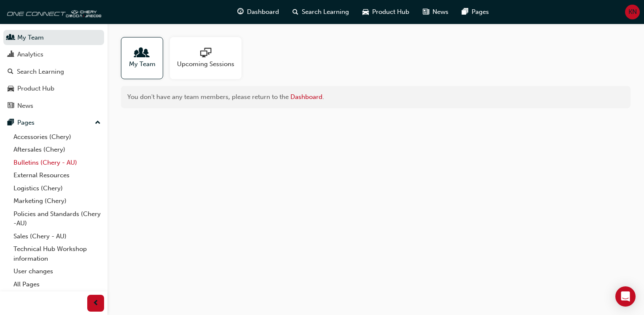 This screenshot has width=644, height=315. I want to click on span: up-icon, so click(98, 123).